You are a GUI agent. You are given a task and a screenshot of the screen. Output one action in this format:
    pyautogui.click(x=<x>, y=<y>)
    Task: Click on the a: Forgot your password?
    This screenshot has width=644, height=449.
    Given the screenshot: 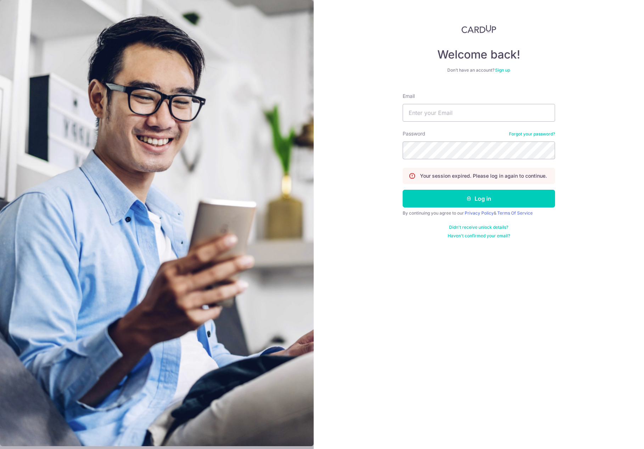 What is the action you would take?
    pyautogui.click(x=532, y=134)
    